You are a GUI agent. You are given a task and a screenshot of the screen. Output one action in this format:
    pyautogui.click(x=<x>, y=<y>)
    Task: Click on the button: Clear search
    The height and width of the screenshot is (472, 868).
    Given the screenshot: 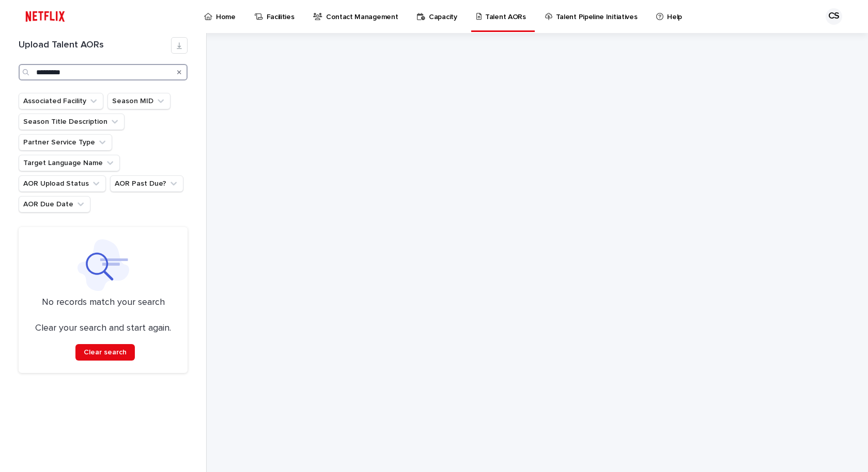 What is the action you would take?
    pyautogui.click(x=105, y=353)
    